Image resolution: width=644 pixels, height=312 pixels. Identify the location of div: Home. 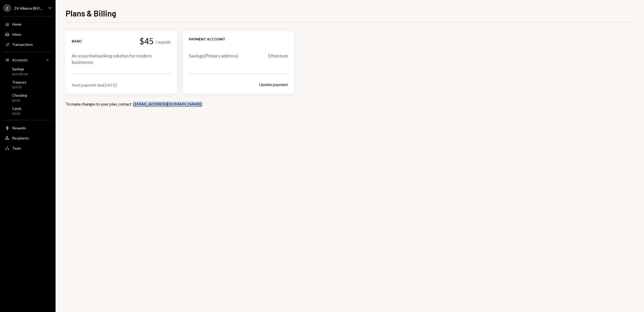
(17, 24).